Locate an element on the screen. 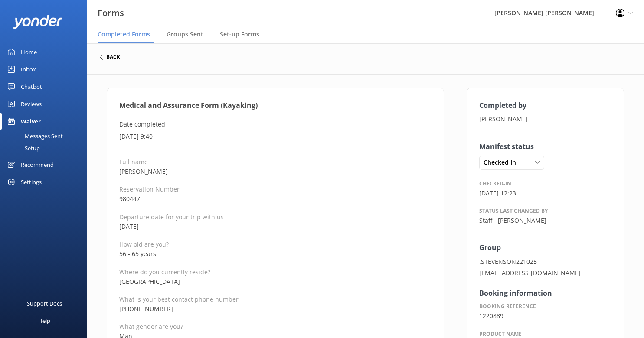 The image size is (644, 338). h4: Group is located at coordinates (545, 248).